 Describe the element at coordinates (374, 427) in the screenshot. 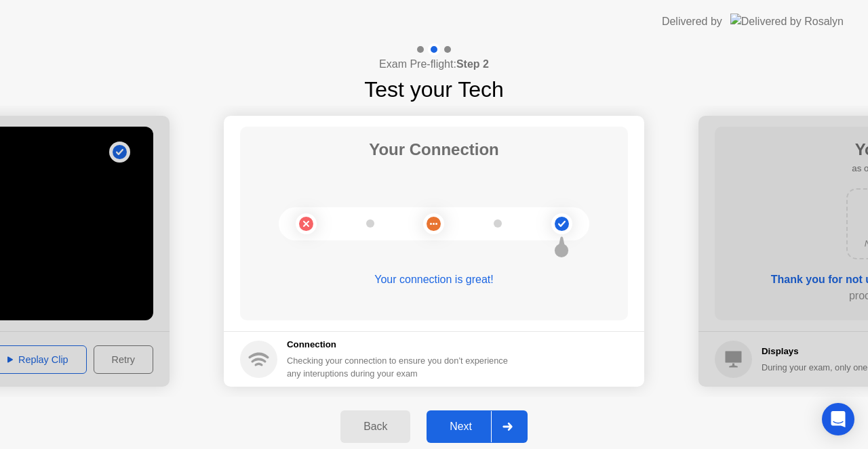

I see `div: Back` at that location.